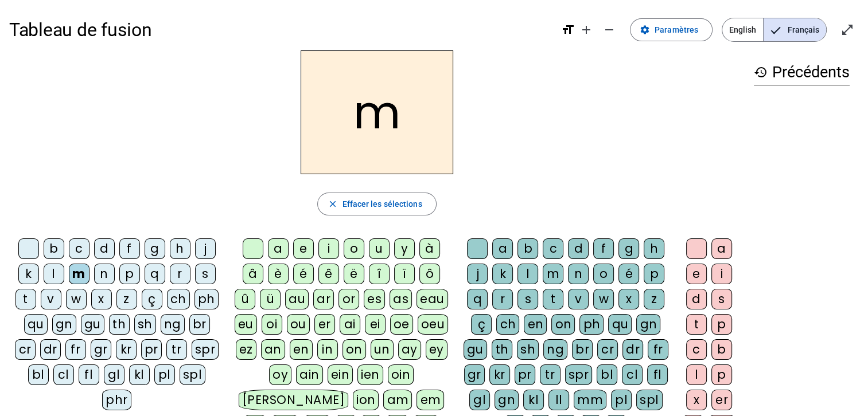 The image size is (868, 416). What do you see at coordinates (592, 324) in the screenshot?
I see `div: ph` at bounding box center [592, 324].